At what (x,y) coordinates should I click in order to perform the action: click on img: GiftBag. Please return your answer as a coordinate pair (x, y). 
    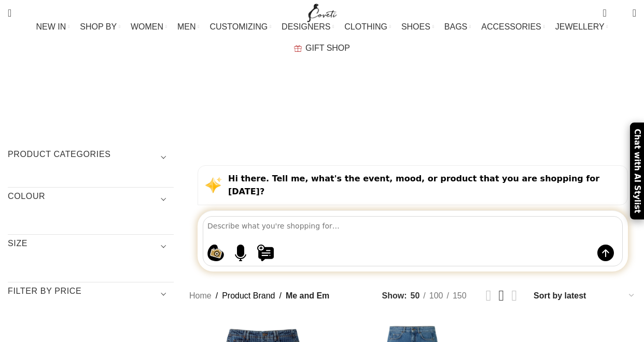
    Looking at the image, I should click on (297, 48).